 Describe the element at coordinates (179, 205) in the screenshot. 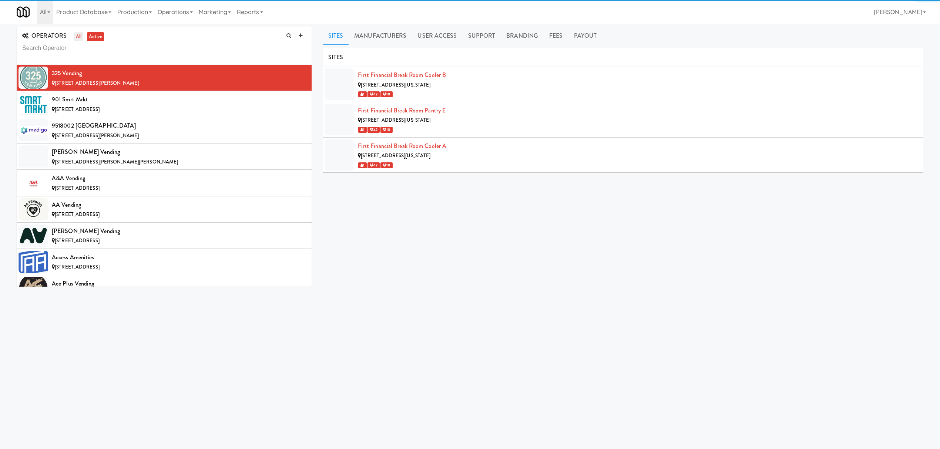

I see `div: AA Vending` at that location.